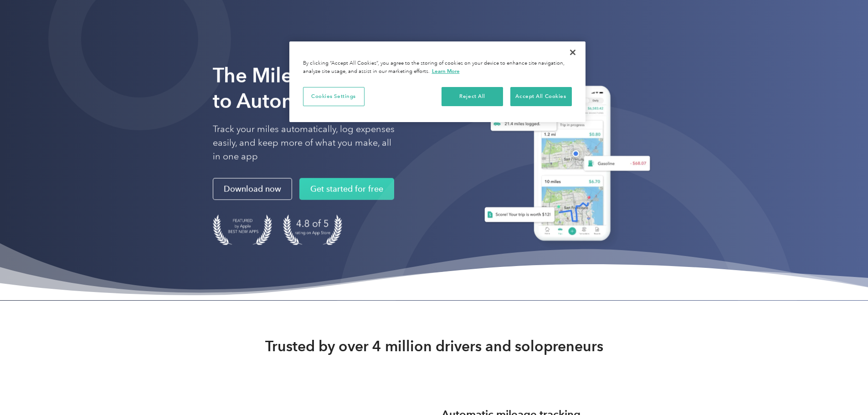  I want to click on button: Accept All Cookies, so click(541, 97).